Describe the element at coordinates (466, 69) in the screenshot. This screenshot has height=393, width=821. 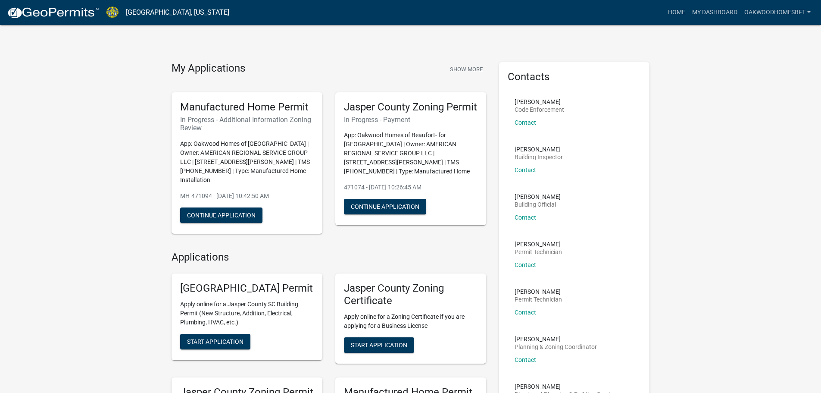
I see `button: Show More` at that location.